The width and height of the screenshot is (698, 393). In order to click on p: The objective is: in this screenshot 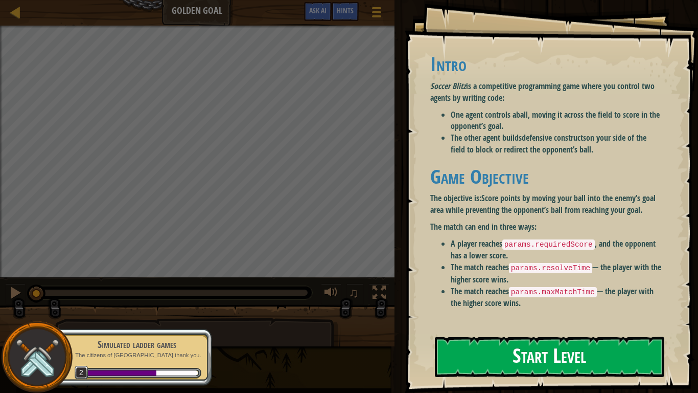, I will do `click(547, 204)`.